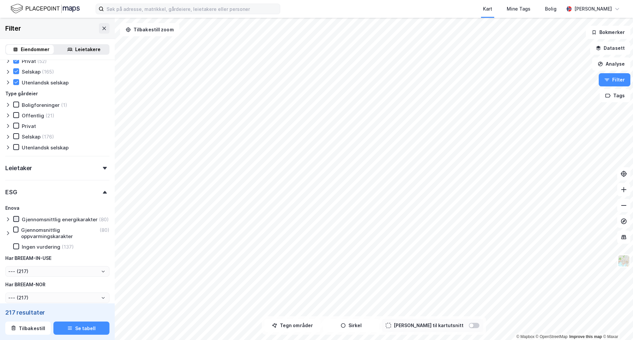 The height and width of the screenshot is (340, 633). Describe the element at coordinates (150, 30) in the screenshot. I see `button: Tilbakestill zoom` at that location.